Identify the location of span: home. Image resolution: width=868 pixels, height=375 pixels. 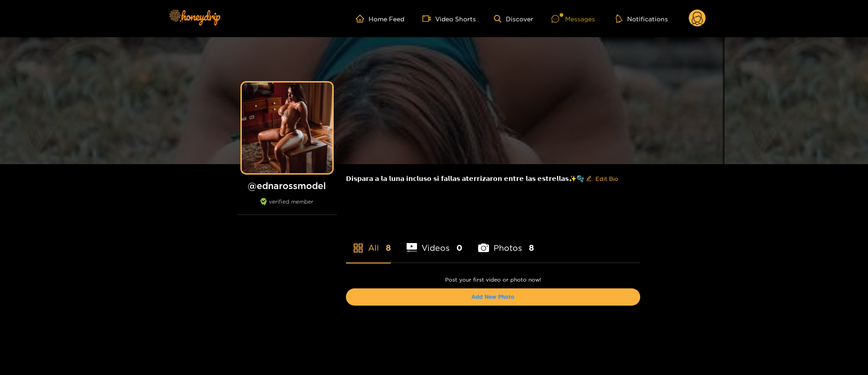
(362, 18).